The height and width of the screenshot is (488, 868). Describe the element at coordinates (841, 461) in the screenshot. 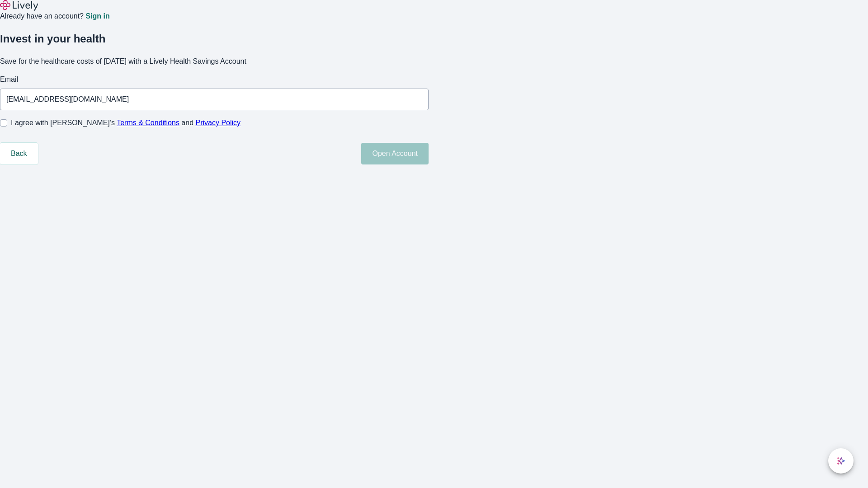

I see `button: chat` at that location.